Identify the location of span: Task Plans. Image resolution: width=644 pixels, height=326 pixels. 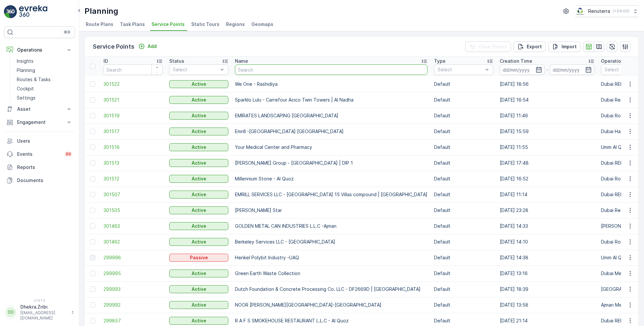
(132, 24).